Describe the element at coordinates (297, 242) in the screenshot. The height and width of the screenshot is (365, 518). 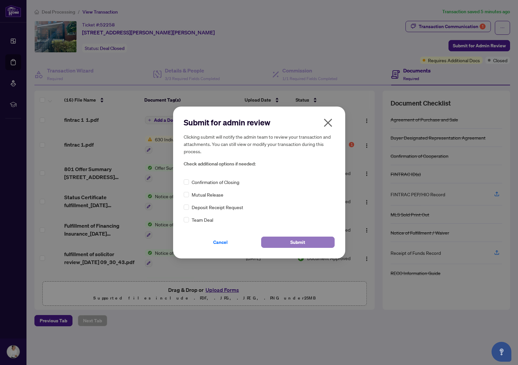
I see `span: Submit` at that location.